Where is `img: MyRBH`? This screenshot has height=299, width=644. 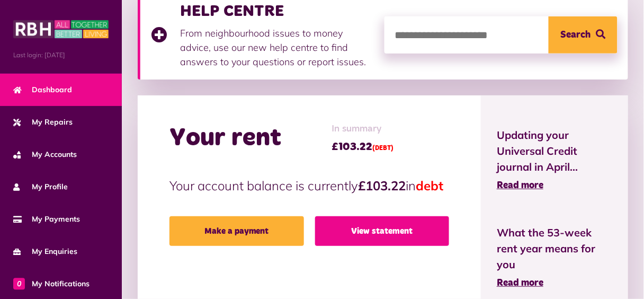 img: MyRBH is located at coordinates (61, 29).